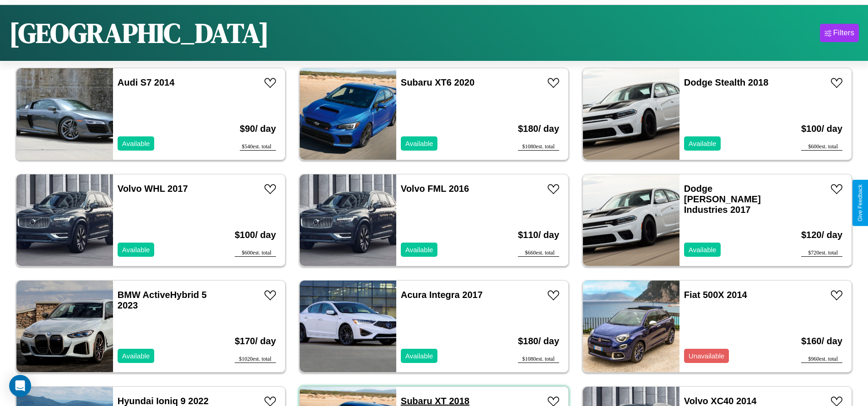 Image resolution: width=868 pixels, height=406 pixels. I want to click on a: Volvo FML 2016, so click(435, 188).